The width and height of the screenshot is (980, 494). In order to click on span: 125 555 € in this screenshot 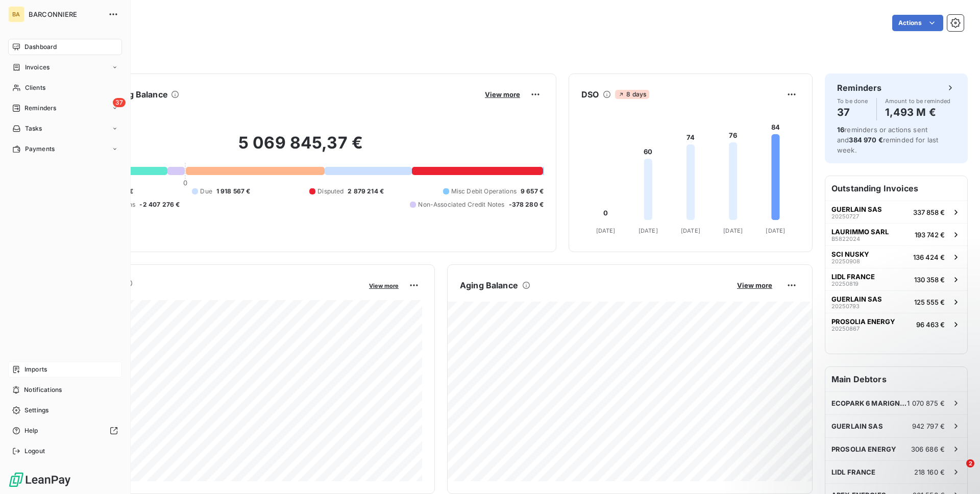, I will do `click(930, 302)`.